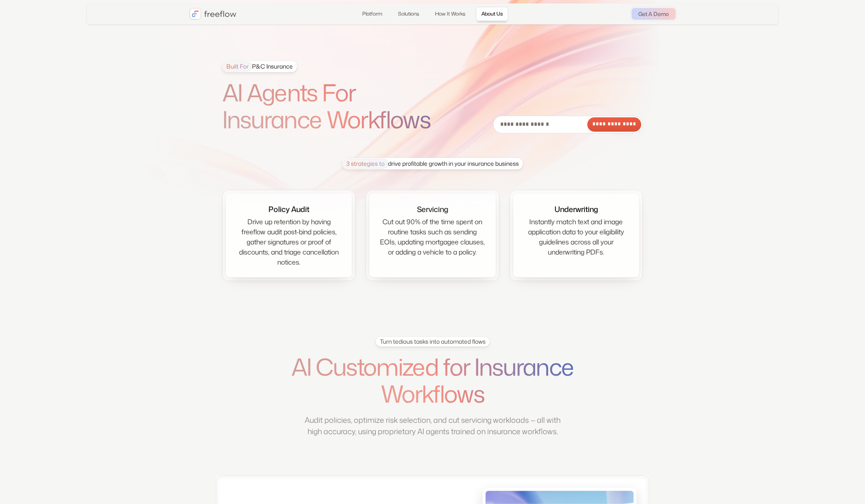  I want to click on a: How It Works, so click(450, 14).